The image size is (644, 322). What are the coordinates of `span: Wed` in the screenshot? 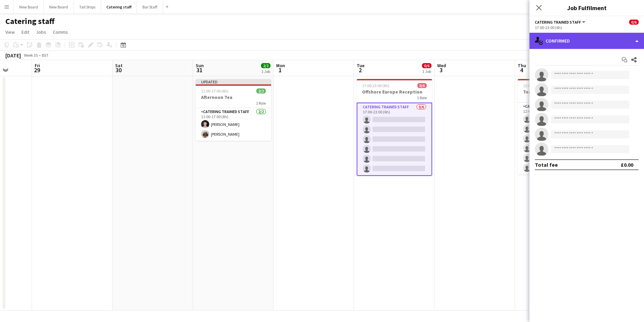 It's located at (441, 65).